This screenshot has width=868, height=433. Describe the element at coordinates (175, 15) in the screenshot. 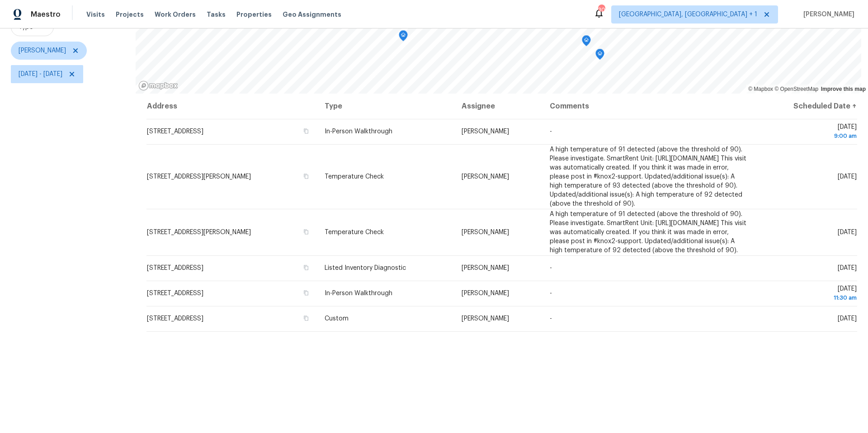

I see `span: Work Orders` at that location.